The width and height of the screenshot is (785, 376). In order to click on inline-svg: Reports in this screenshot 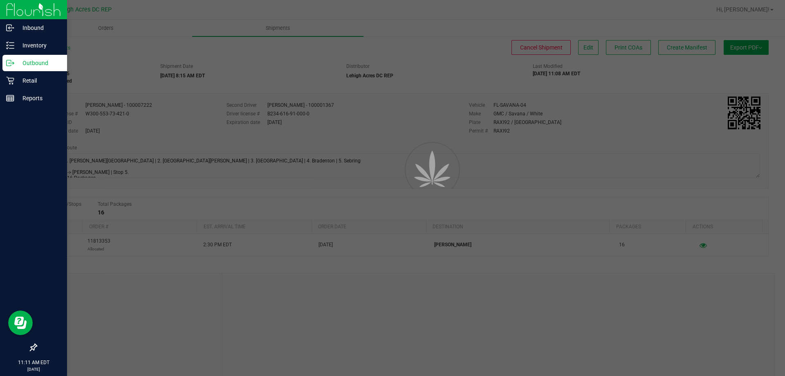, I will do `click(10, 98)`.